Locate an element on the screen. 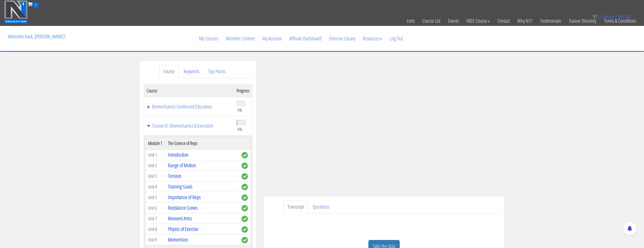 This screenshot has width=644, height=248. a: Course List is located at coordinates (431, 21).